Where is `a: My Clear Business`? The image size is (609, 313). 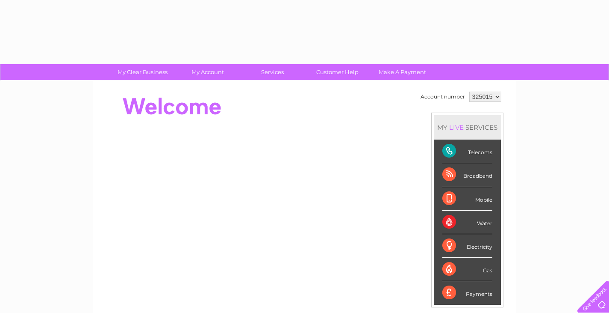 a: My Clear Business is located at coordinates (142, 72).